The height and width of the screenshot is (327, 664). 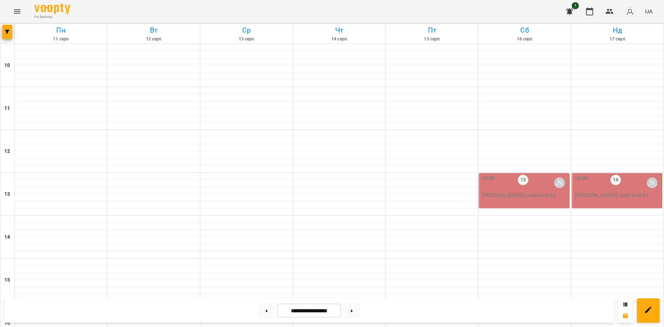 What do you see at coordinates (52, 17) in the screenshot?
I see `span: For Business` at bounding box center [52, 17].